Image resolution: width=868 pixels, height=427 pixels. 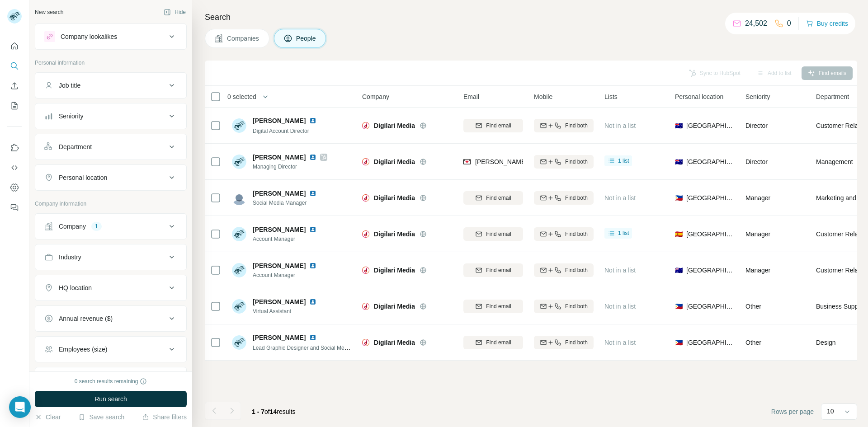 I want to click on p: 10, so click(x=830, y=411).